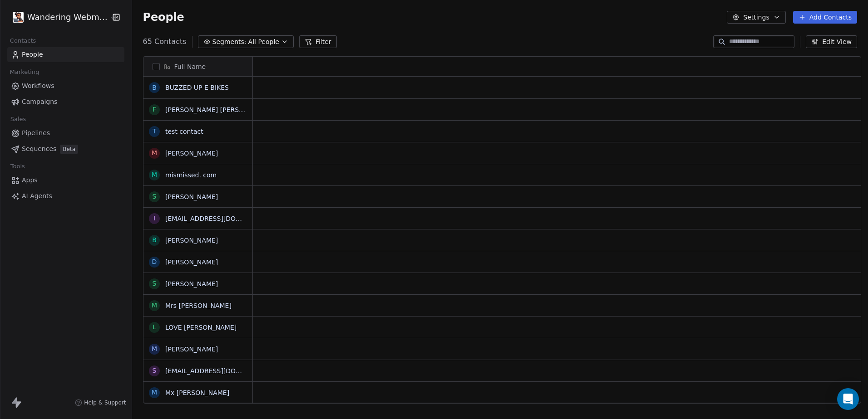  Describe the element at coordinates (154, 131) in the screenshot. I see `div: t` at that location.